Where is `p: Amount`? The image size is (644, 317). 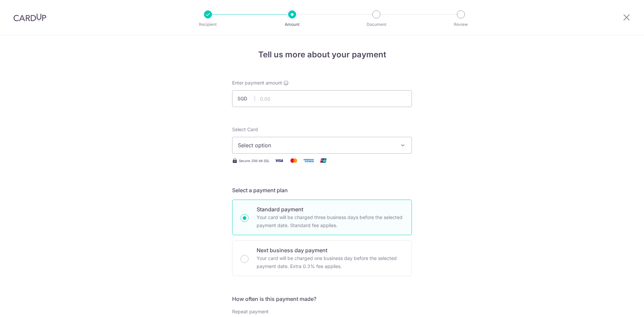
p: Amount is located at coordinates (292, 24).